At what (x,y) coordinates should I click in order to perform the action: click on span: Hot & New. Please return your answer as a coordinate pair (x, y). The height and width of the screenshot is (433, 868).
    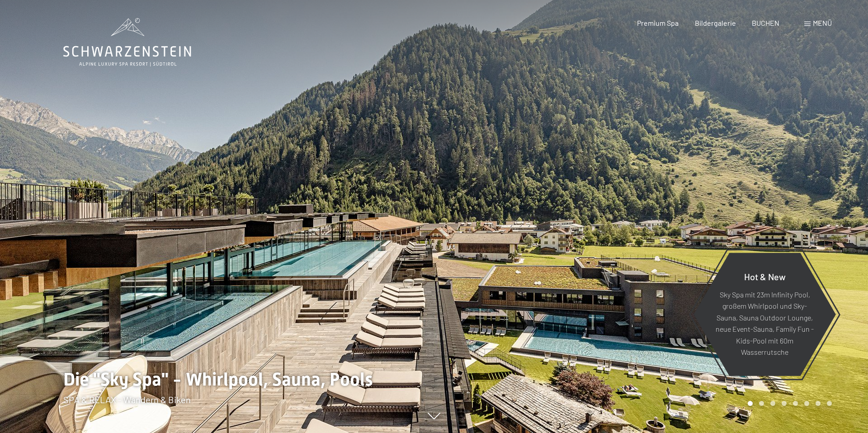
    Looking at the image, I should click on (765, 276).